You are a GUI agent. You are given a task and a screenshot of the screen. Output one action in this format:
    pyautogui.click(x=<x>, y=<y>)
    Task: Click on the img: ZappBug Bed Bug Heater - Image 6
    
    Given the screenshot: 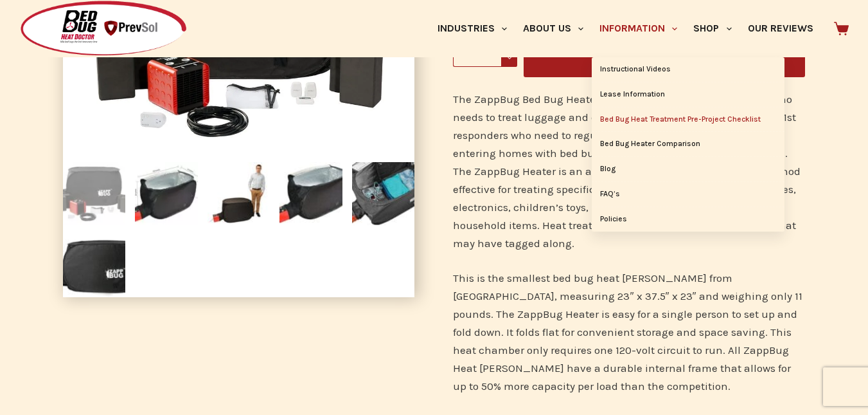 What is the action you would take?
    pyautogui.click(x=94, y=266)
    